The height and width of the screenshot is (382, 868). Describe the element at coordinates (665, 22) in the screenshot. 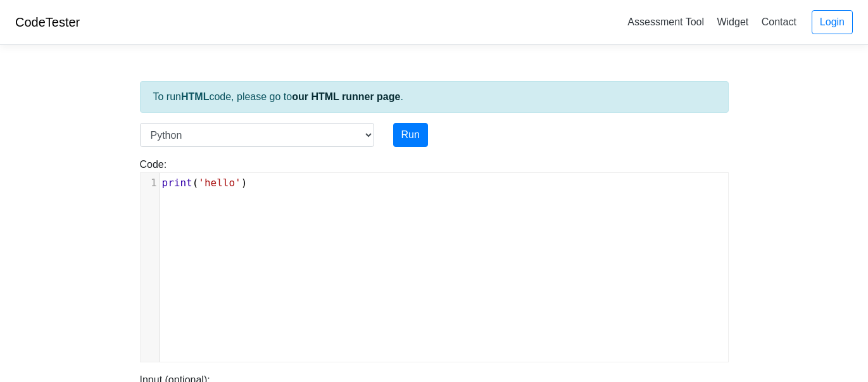

I see `a: Assessment Tool` at that location.